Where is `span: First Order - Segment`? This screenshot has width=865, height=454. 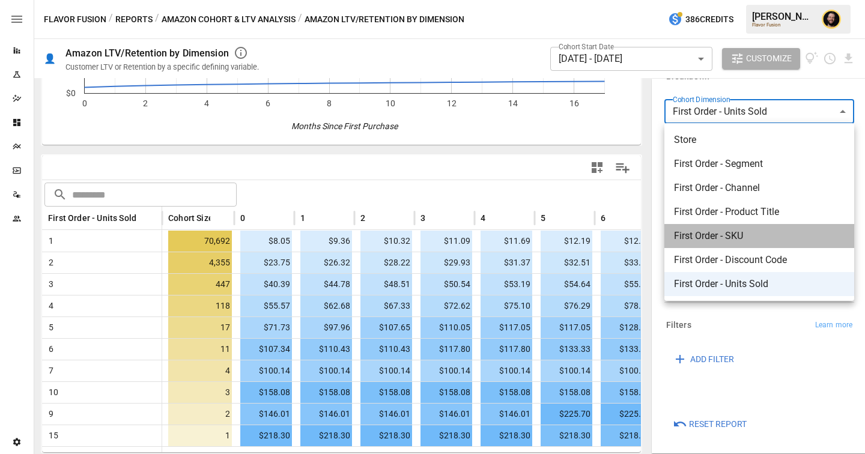 span: First Order - Segment is located at coordinates (759, 164).